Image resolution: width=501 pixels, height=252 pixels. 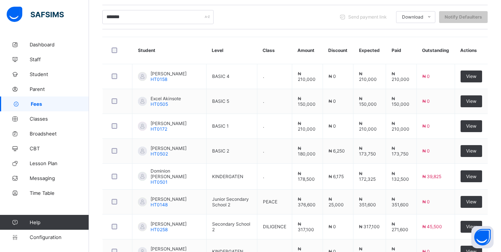 I want to click on span: ₦ 39,825, so click(x=432, y=176).